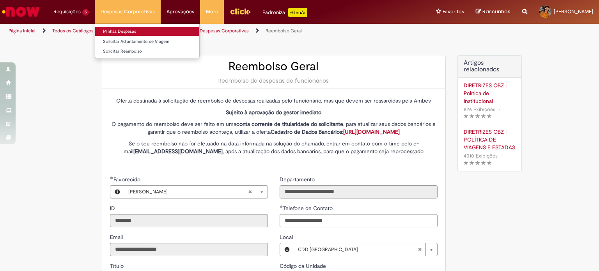 This screenshot has height=271, width=599. I want to click on a: Despesas Corporativas, so click(224, 31).